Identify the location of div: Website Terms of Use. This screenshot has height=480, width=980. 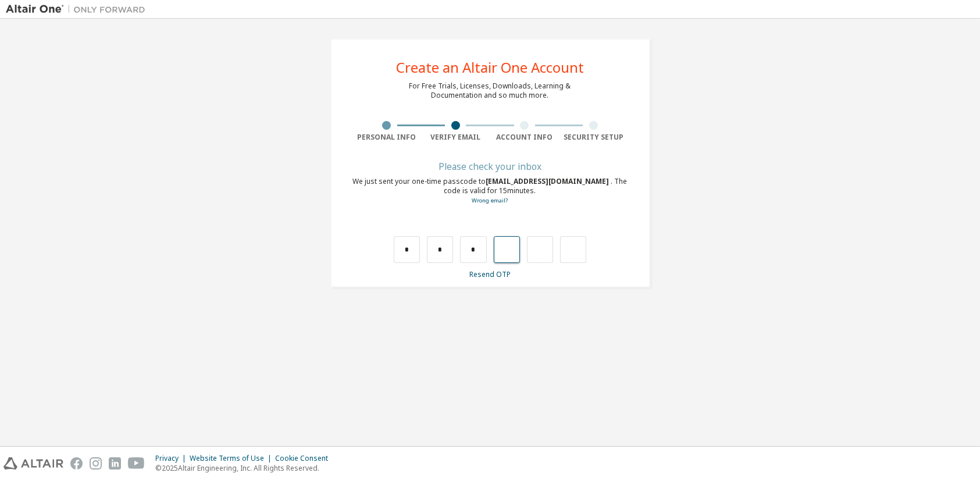
(232, 459).